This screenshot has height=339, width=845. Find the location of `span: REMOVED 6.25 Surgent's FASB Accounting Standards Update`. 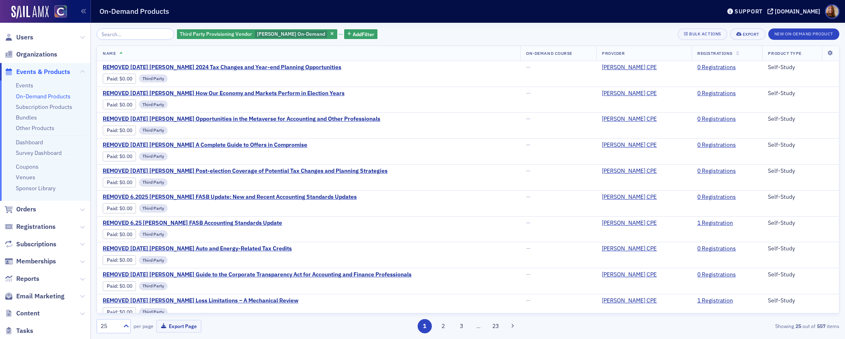

span: REMOVED 6.25 Surgent's FASB Accounting Standards Update is located at coordinates (192, 223).